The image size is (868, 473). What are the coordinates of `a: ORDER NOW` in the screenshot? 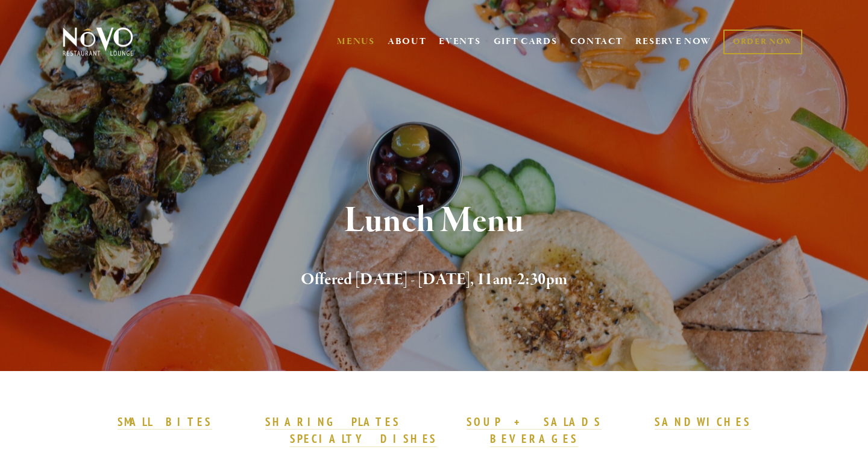 It's located at (763, 42).